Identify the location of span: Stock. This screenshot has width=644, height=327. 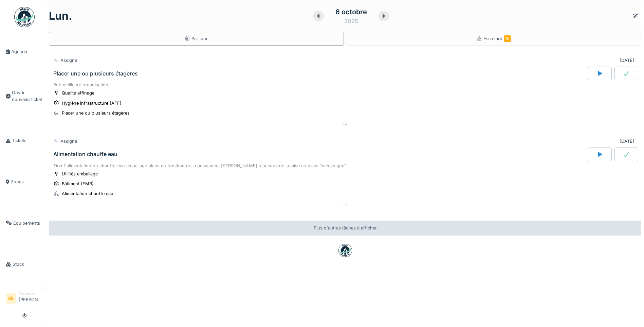
(28, 264).